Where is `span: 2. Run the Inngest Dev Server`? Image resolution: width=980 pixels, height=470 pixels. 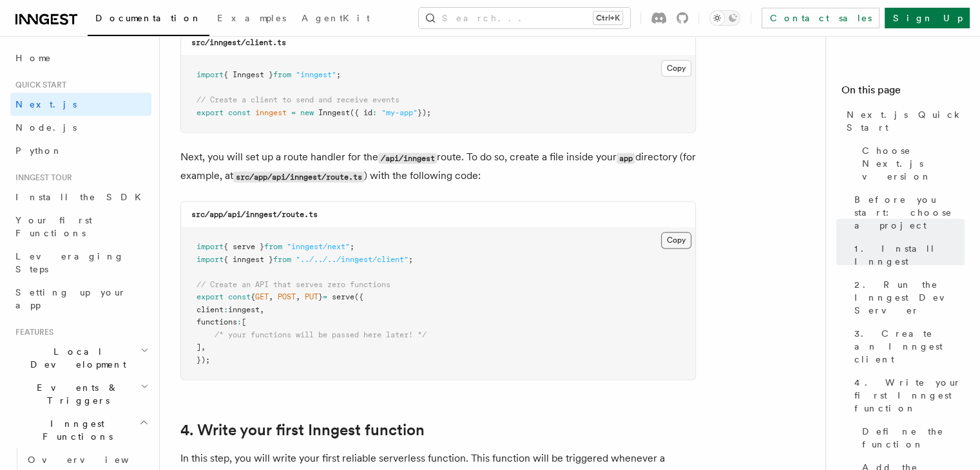 span: 2. Run the Inngest Dev Server is located at coordinates (909, 297).